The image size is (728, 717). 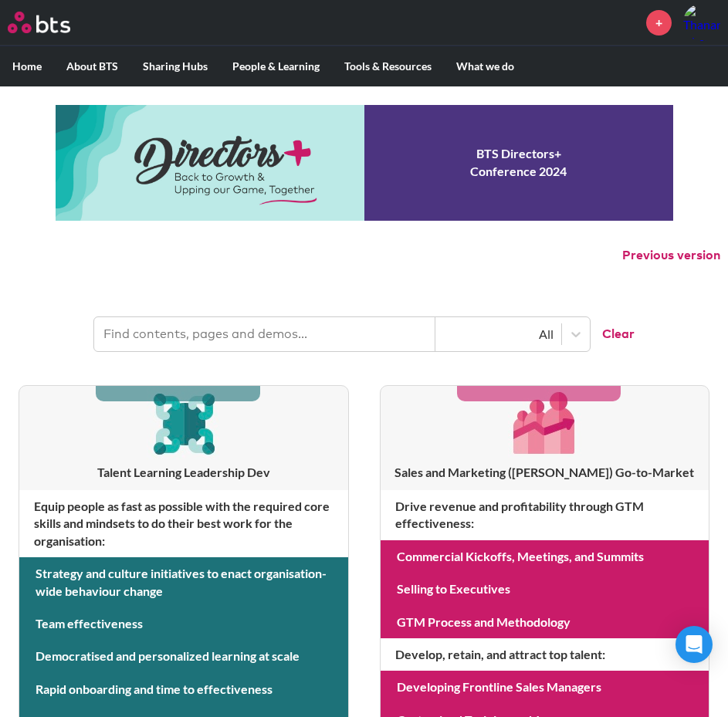 What do you see at coordinates (364, 163) in the screenshot?
I see `a: Conference 2024` at bounding box center [364, 163].